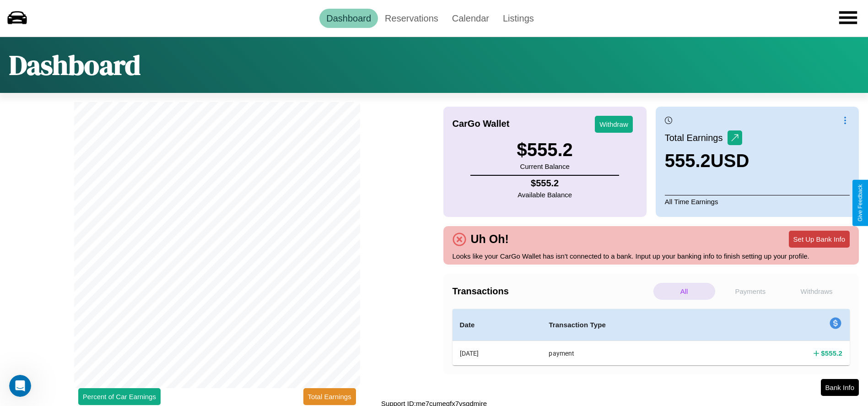 Image resolution: width=868 pixels, height=406 pixels. Describe the element at coordinates (860, 203) in the screenshot. I see `div: Give Feedback` at that location.